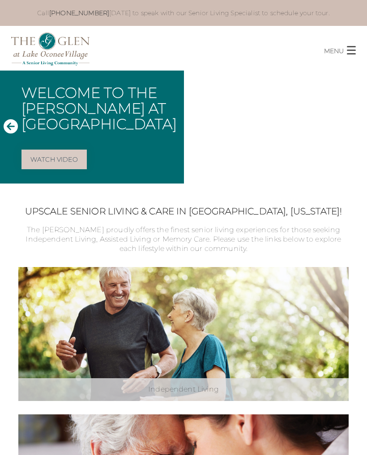 The image size is (367, 455). What do you see at coordinates (183, 390) in the screenshot?
I see `div: Independent Living` at bounding box center [183, 390].